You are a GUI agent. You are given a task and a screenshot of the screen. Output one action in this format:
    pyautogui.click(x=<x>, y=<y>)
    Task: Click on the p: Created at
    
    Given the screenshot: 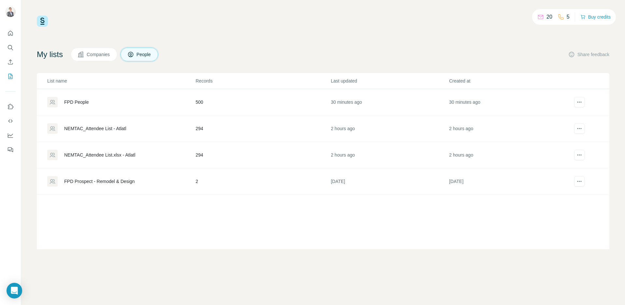 What is the action you would take?
    pyautogui.click(x=508, y=81)
    